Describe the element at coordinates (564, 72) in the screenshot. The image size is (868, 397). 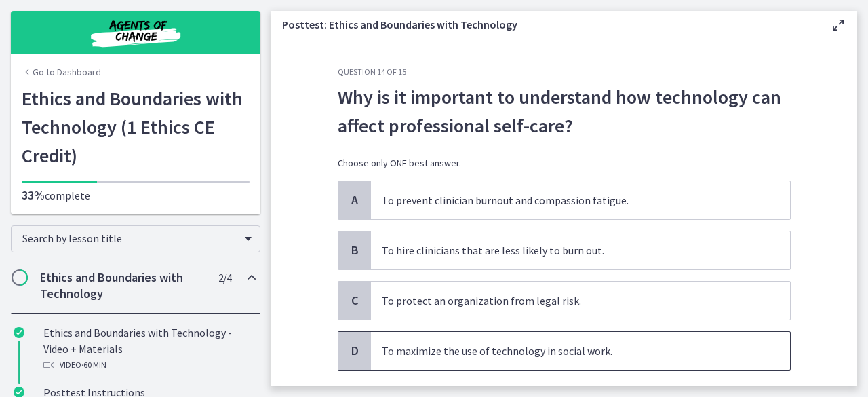
I see `h3: Question 14 of 15` at that location.